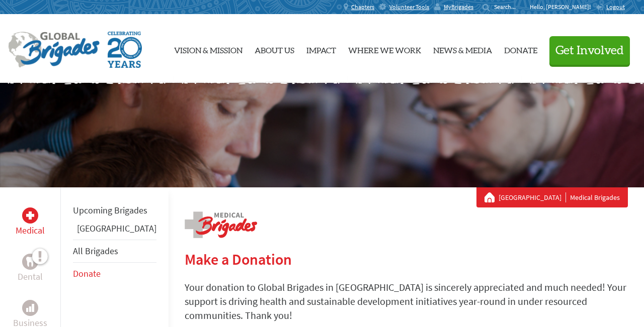  Describe the element at coordinates (458, 7) in the screenshot. I see `span: MyBrigades` at that location.